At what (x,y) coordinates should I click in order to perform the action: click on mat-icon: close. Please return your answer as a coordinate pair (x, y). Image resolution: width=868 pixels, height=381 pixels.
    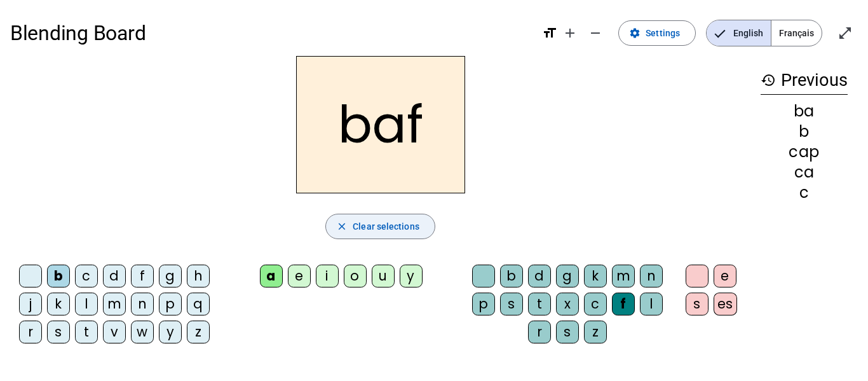
    Looking at the image, I should click on (342, 226).